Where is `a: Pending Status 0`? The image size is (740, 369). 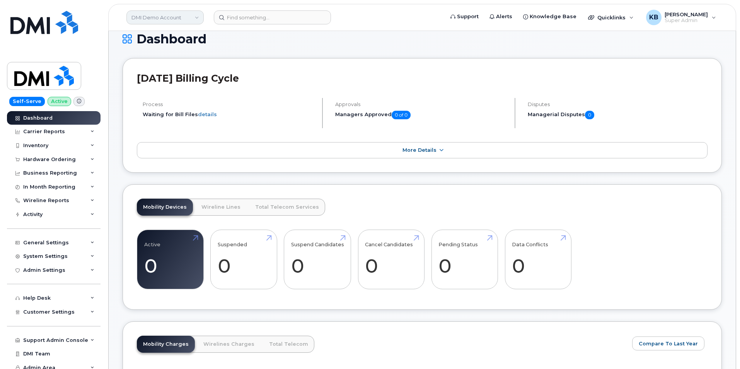 a: Pending Status 0 is located at coordinates (465, 259).